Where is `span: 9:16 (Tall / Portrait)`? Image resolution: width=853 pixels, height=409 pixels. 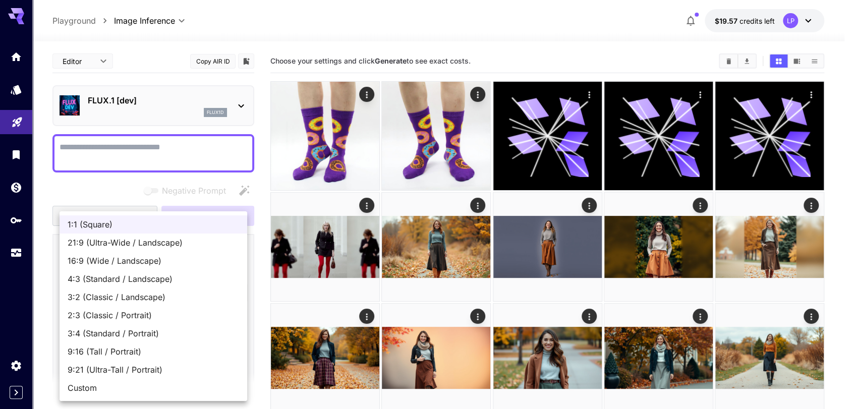 span: 9:16 (Tall / Portrait) is located at coordinates (153, 352).